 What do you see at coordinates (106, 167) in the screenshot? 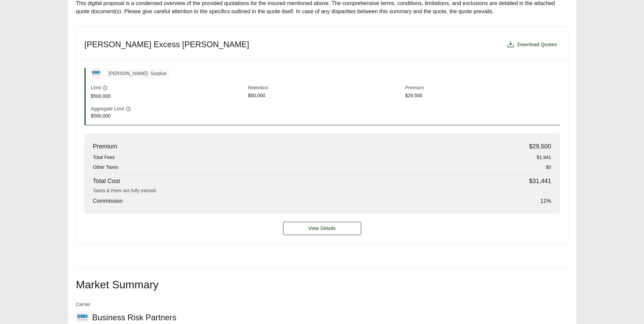
I see `span: Other Taxes` at bounding box center [106, 167].